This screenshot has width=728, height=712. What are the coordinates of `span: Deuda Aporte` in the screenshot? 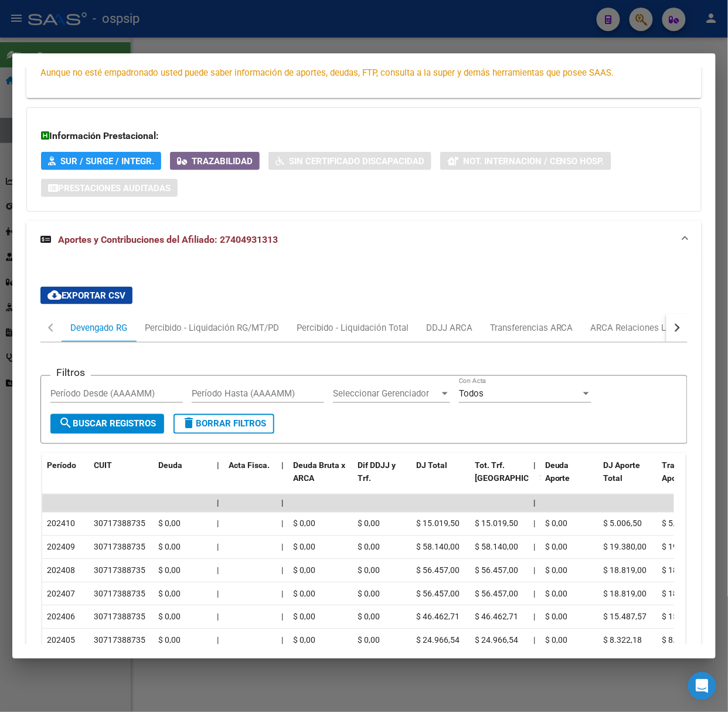 It's located at (557, 472).